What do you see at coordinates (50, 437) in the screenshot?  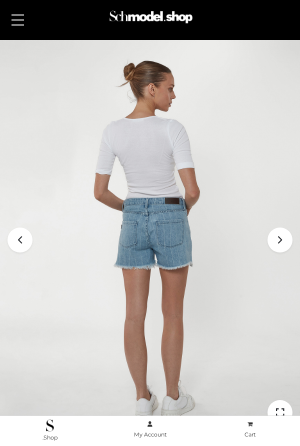 I see `span: .Shop` at bounding box center [50, 437].